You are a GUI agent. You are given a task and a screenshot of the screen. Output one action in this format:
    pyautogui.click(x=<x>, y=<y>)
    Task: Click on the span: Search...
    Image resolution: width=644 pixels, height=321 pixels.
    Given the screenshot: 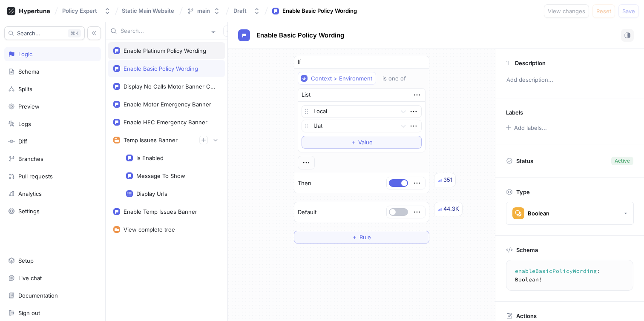 What is the action you would take?
    pyautogui.click(x=28, y=33)
    